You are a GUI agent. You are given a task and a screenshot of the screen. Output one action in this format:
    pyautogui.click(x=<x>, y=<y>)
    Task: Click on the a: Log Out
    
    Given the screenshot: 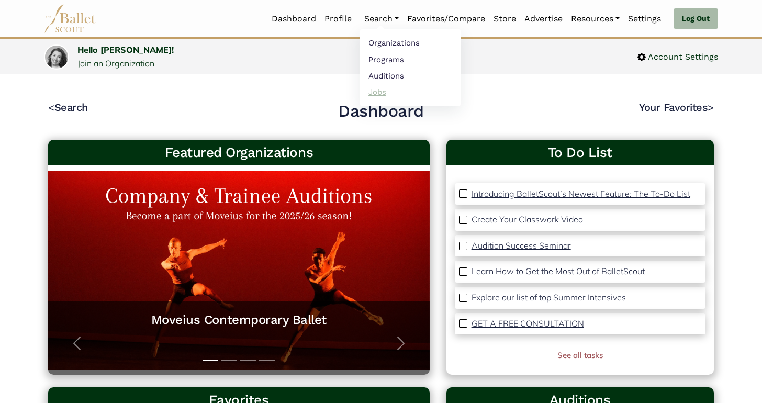 What is the action you would take?
    pyautogui.click(x=695, y=19)
    